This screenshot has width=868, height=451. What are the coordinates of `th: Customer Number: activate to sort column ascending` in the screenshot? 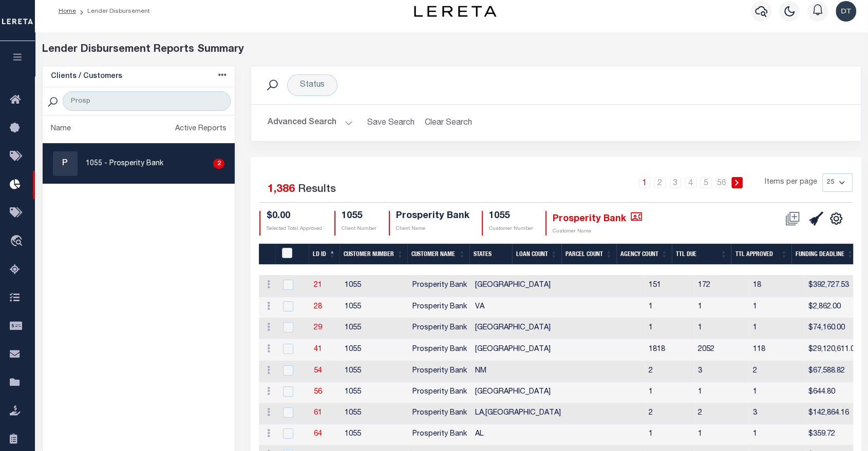 It's located at (373, 255).